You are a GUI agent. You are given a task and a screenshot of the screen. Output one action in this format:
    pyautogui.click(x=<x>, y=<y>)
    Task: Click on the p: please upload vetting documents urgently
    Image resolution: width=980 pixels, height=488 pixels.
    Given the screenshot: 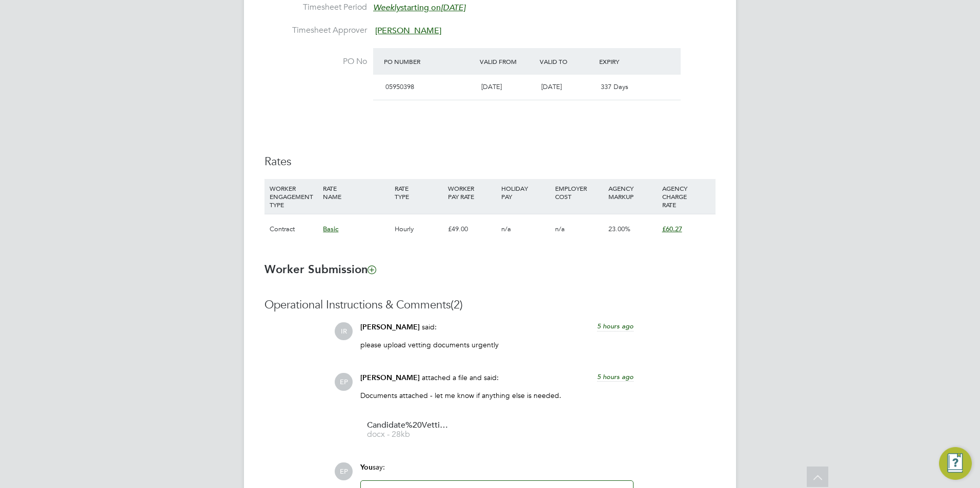 What is the action you would take?
    pyautogui.click(x=497, y=345)
    